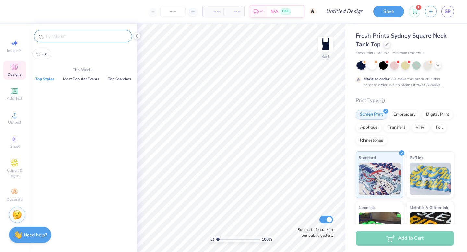 Image resolution: width=467 pixels, height=252 pixels. I want to click on div: Transfers, so click(397, 128).